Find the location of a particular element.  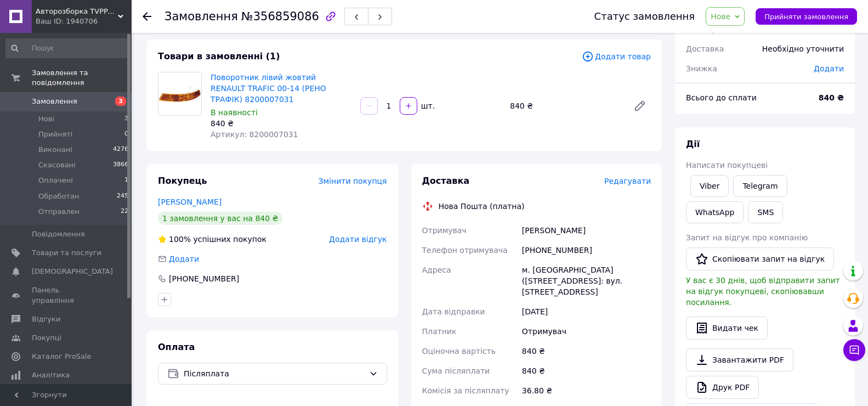

div: 36.80 ₴ is located at coordinates (586, 391).